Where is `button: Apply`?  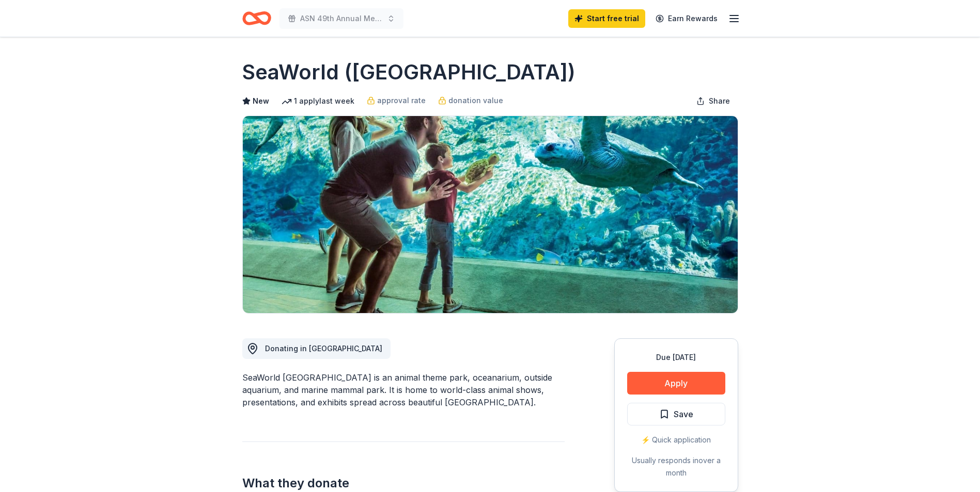 button: Apply is located at coordinates (676, 383).